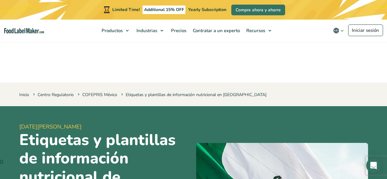 The height and width of the screenshot is (179, 387). What do you see at coordinates (258, 10) in the screenshot?
I see `a: Compre ahora y ahorre` at bounding box center [258, 10].